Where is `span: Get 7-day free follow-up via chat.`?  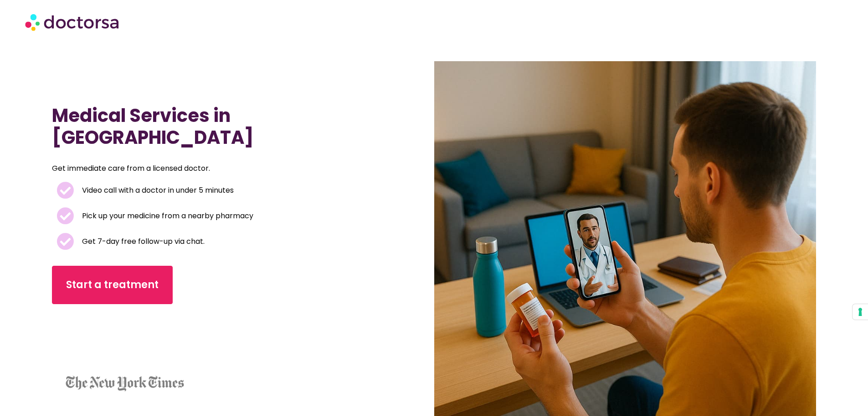 span: Get 7-day free follow-up via chat. is located at coordinates (142, 241).